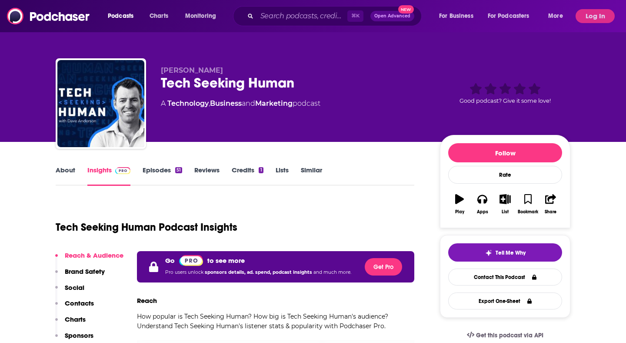 The height and width of the screenshot is (343, 626). I want to click on p: Social, so click(74, 287).